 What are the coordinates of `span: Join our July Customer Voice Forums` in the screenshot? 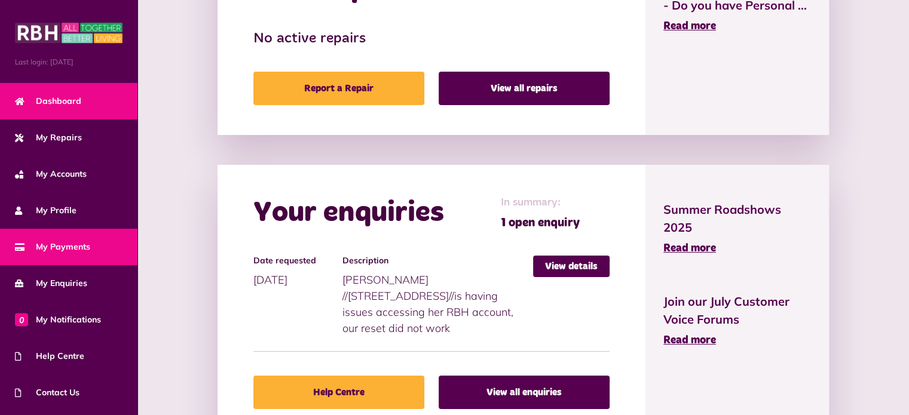 It's located at (737, 311).